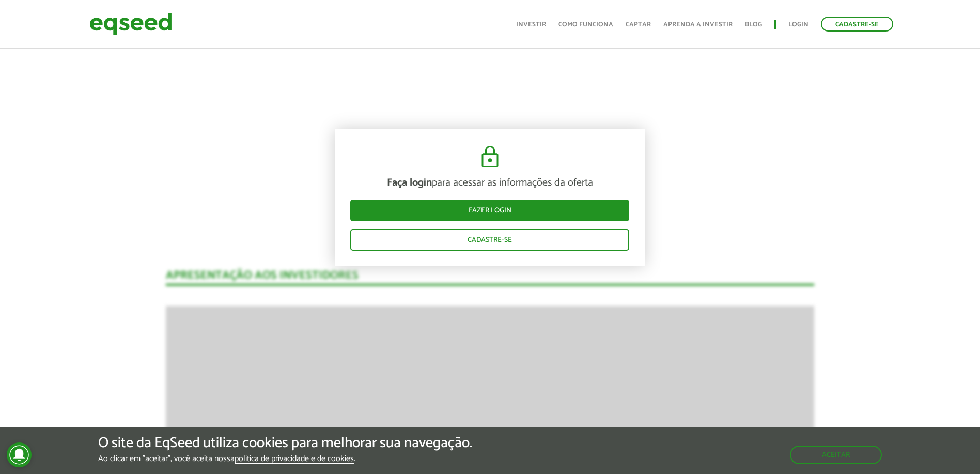  What do you see at coordinates (638, 24) in the screenshot?
I see `a: Captar` at bounding box center [638, 24].